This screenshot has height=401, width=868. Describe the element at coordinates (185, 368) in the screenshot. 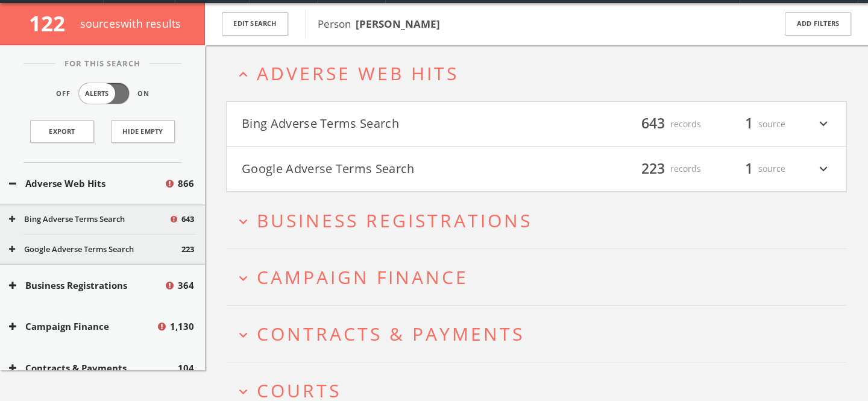

I see `span: 104` at that location.